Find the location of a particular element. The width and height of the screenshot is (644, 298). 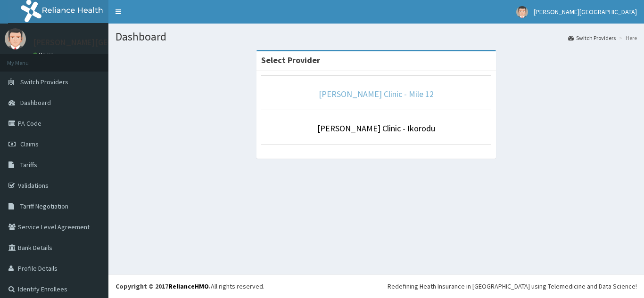

a: RelianceHMO is located at coordinates (188, 286).